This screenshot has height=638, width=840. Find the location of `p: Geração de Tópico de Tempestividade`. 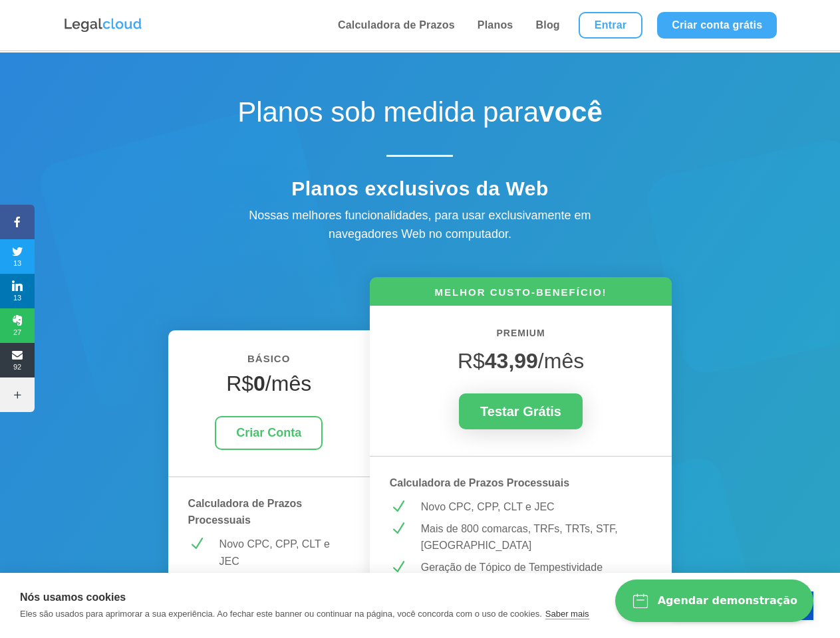

p: Geração de Tópico de Tempestividade is located at coordinates (536, 568).